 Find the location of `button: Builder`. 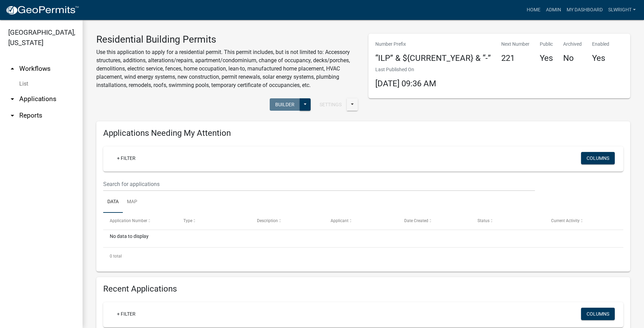

button: Builder is located at coordinates (285, 105).